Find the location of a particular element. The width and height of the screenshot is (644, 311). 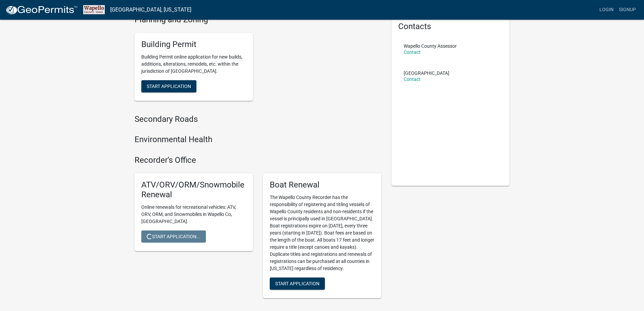

img: Wapello County, Iowa is located at coordinates (94, 9).